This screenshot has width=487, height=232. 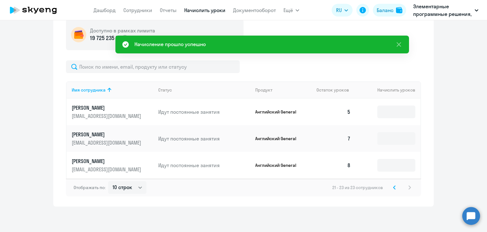 What do you see at coordinates (122, 30) in the screenshot?
I see `h5: Доступно в рамках лимита` at bounding box center [122, 30].